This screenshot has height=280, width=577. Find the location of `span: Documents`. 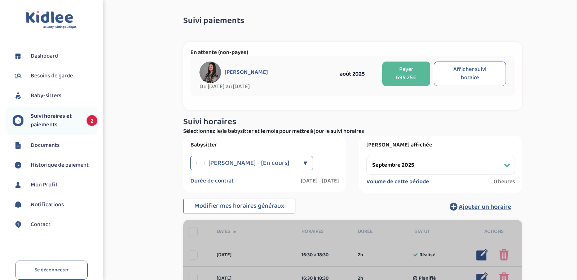

span: Documents is located at coordinates (45, 146).